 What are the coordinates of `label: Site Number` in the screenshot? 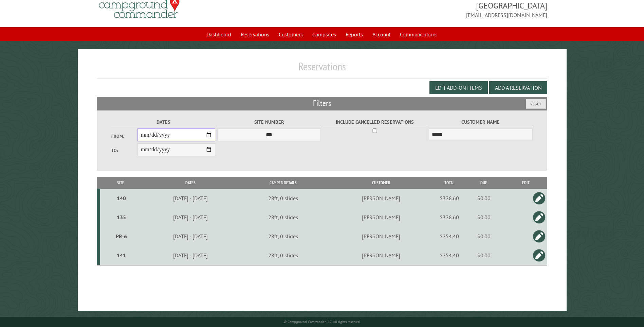 It's located at (269, 122).